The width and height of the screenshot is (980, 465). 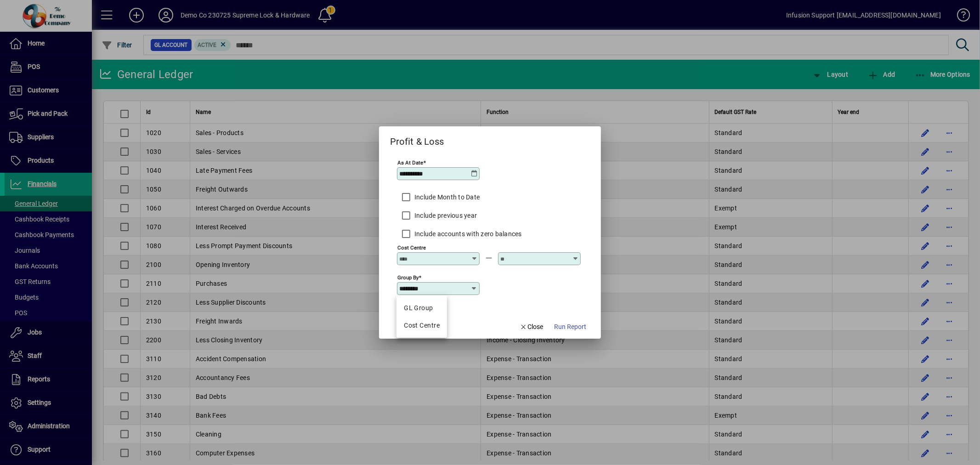 What do you see at coordinates (445, 216) in the screenshot?
I see `label: Include previous year` at bounding box center [445, 216].